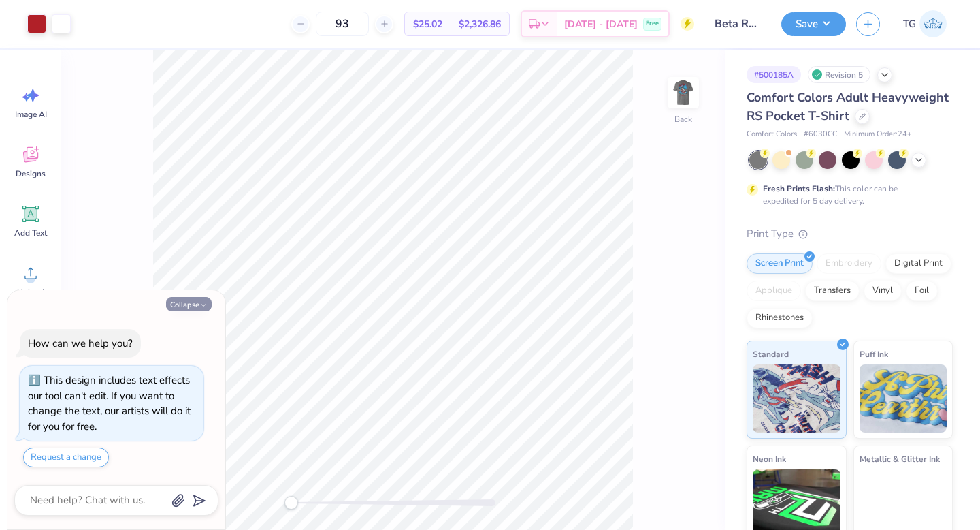 Image resolution: width=980 pixels, height=530 pixels. What do you see at coordinates (683, 119) in the screenshot?
I see `div: Back` at bounding box center [683, 119].